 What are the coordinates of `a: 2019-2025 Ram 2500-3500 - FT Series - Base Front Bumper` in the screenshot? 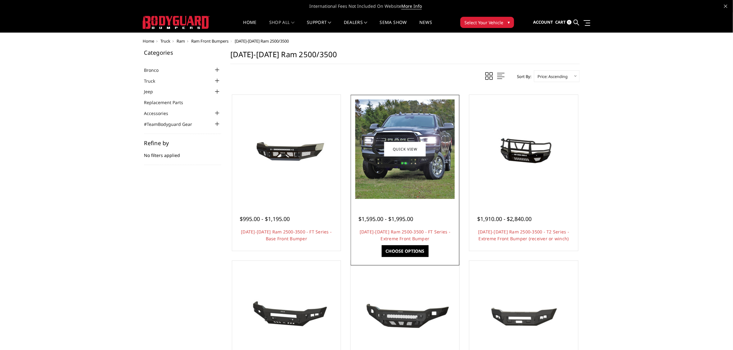 It's located at (287, 149).